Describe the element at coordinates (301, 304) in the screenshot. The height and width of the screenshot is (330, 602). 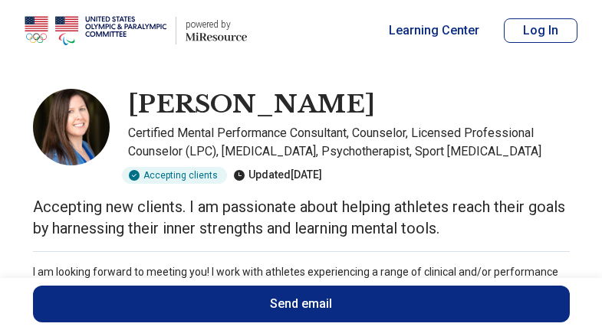
I see `button: Send email` at that location.